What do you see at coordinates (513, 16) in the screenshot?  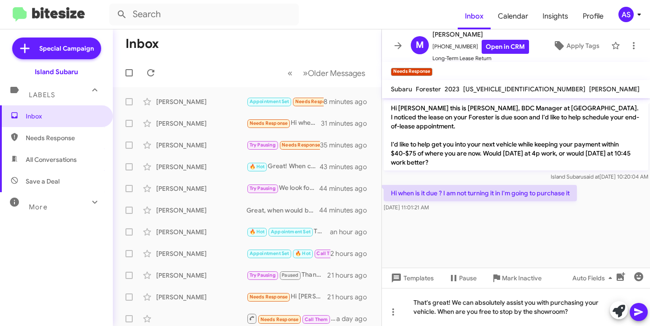 I see `span: Calendar` at bounding box center [513, 16].